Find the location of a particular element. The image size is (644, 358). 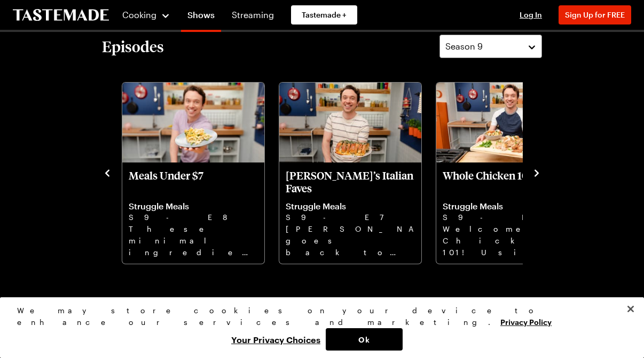

div: Meals Under $7 is located at coordinates (193, 173).